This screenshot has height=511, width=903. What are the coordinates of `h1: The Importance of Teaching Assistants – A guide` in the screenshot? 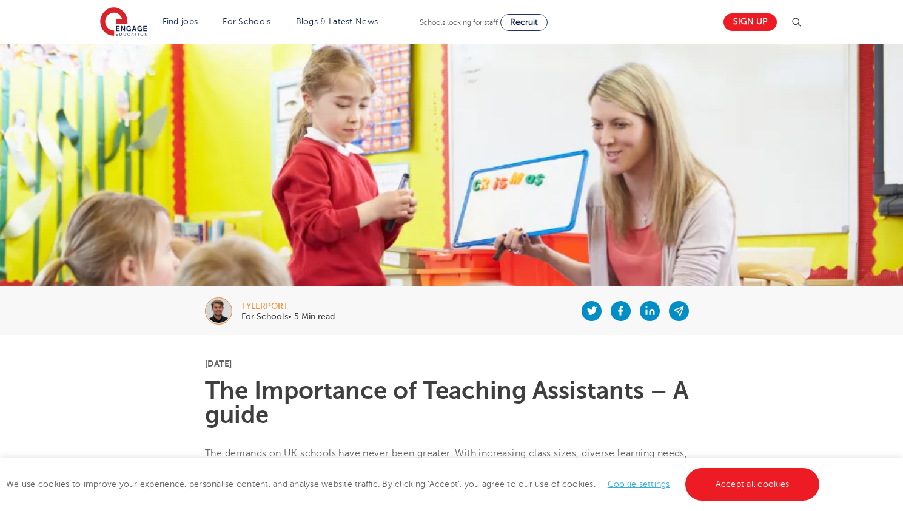 It's located at (451, 403).